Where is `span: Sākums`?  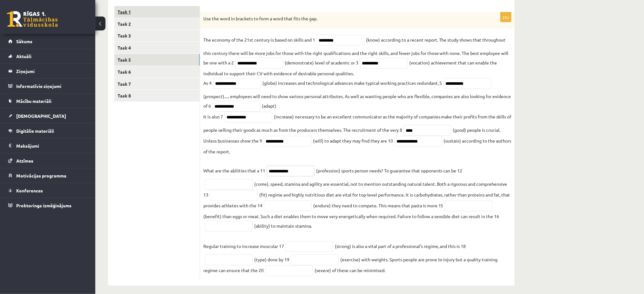 span: Sākums is located at coordinates (24, 41).